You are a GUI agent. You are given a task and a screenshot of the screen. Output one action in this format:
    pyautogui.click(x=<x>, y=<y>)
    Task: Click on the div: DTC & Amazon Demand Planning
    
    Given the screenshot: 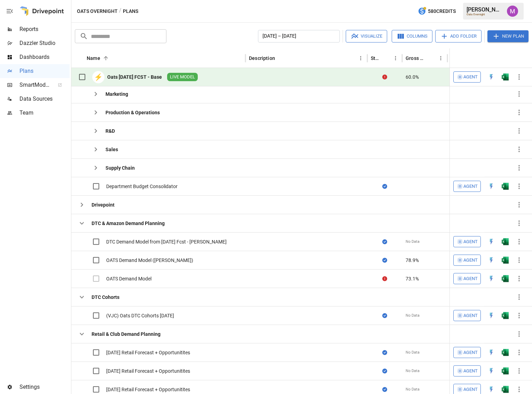 What is the action you would take?
    pyautogui.click(x=128, y=223)
    